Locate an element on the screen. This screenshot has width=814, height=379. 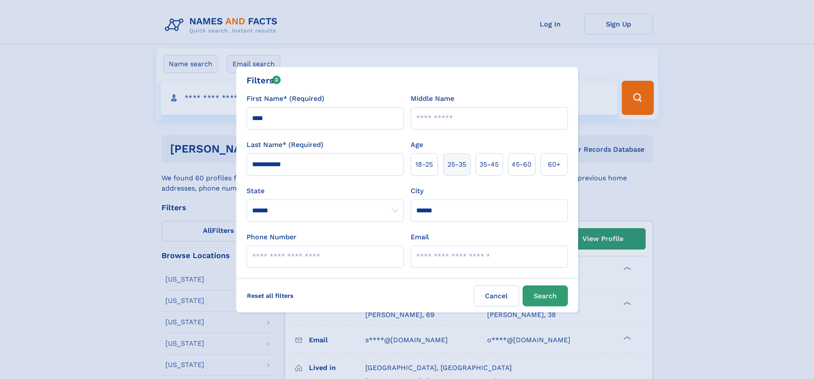
div: Filters is located at coordinates (264, 80).